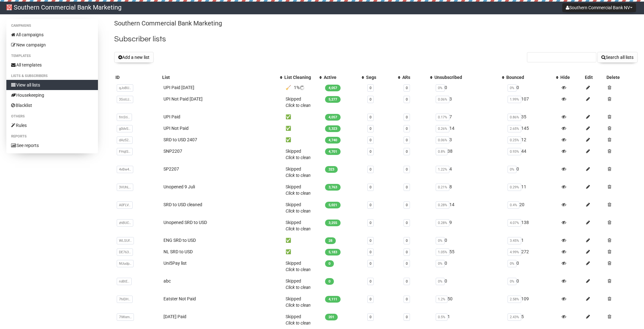 The height and width of the screenshot is (329, 644). Describe the element at coordinates (333, 187) in the screenshot. I see `span: 3,763` at that location.